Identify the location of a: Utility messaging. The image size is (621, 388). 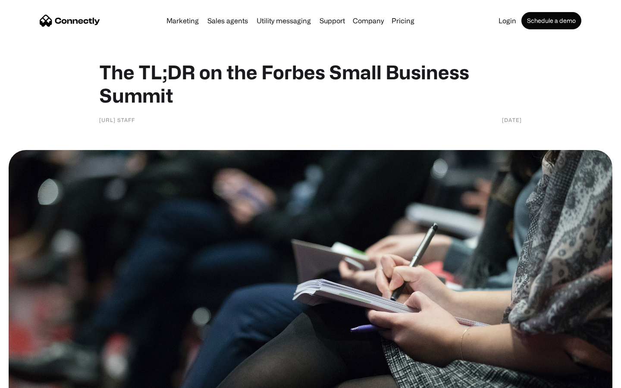
(284, 21).